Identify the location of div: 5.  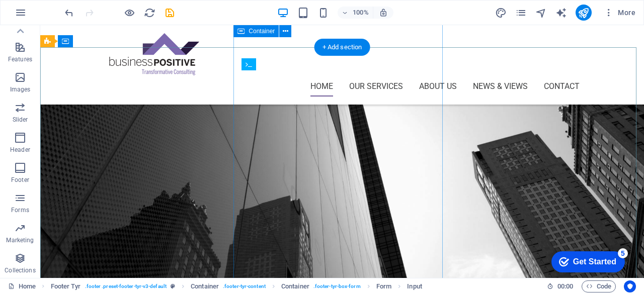
(79, 7).